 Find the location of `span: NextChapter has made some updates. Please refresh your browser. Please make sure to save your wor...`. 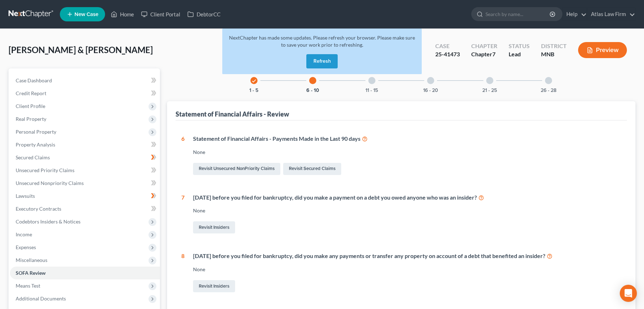

span: NextChapter has made some updates. Please refresh your browser. Please make sure to save your wor... is located at coordinates (322, 41).